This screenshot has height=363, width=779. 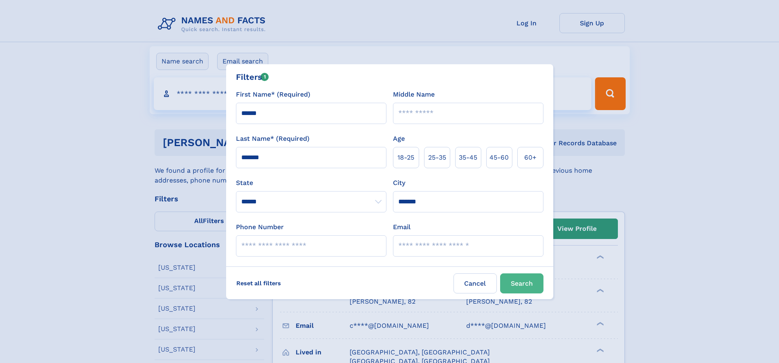 What do you see at coordinates (406, 157) in the screenshot?
I see `span: 18‑25` at bounding box center [406, 157].